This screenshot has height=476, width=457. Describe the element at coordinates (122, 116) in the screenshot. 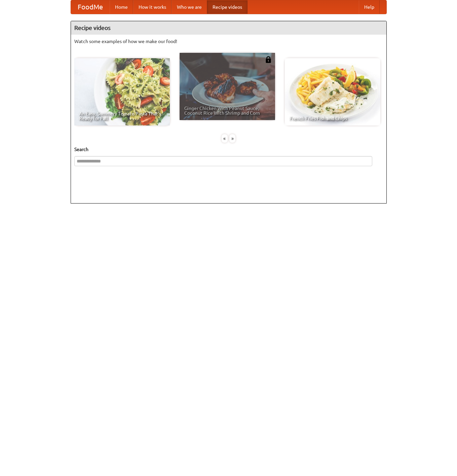

I see `span: An Easy, Summery Tomato Pasta That's Ready for Fall` at that location.